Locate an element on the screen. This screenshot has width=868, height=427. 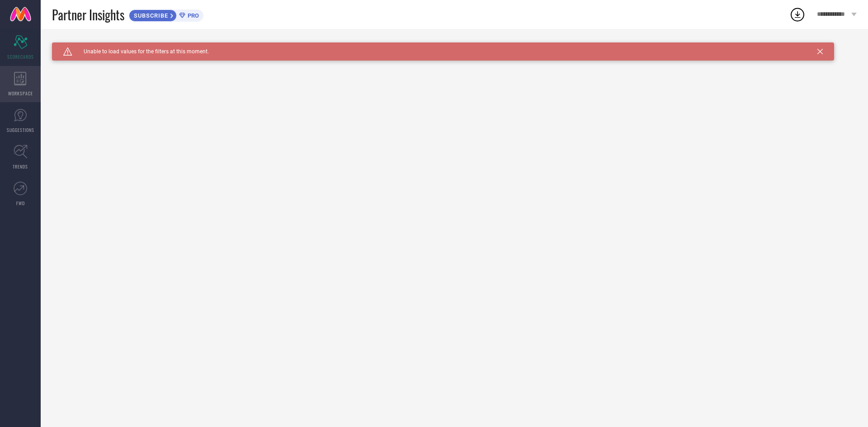
span: WORKSPACE is located at coordinates (20, 93).